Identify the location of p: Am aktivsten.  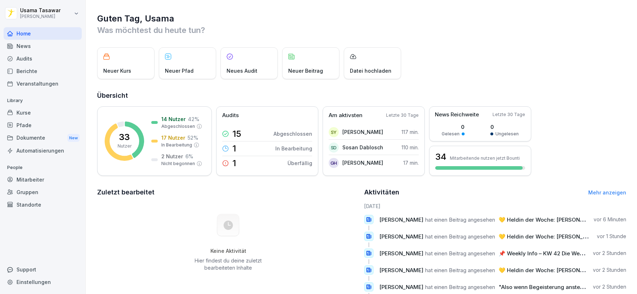
(346, 115).